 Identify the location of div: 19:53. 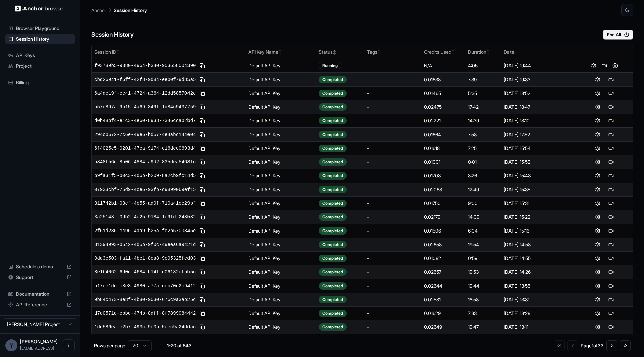
(483, 272).